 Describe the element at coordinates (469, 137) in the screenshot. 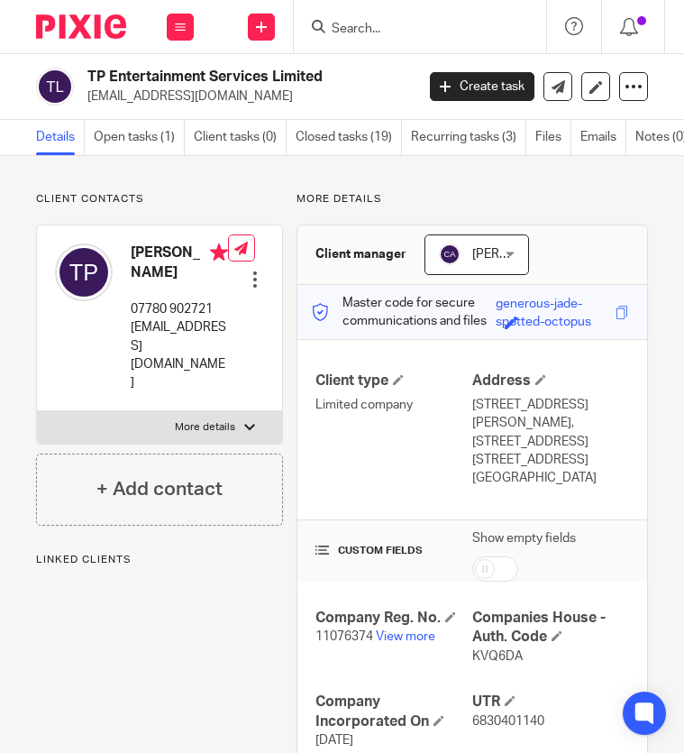

I see `a: Recurring tasks (3)` at that location.